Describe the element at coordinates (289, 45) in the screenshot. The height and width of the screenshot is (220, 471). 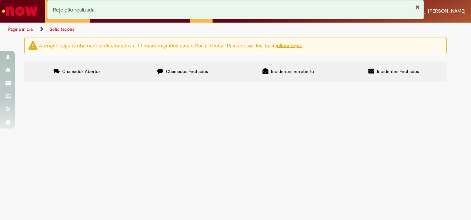
I see `a: clicar aqui.` at that location.